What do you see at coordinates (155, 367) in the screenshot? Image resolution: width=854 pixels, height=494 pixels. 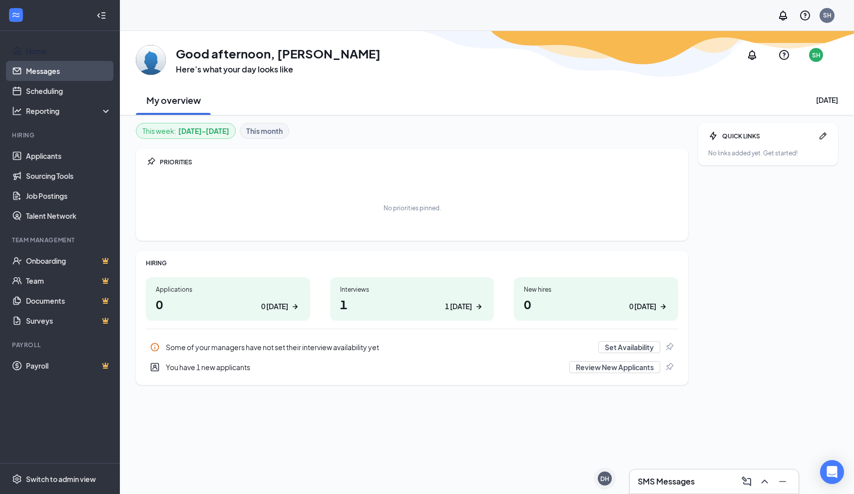 I see `svg: UserEntity` at bounding box center [155, 367].